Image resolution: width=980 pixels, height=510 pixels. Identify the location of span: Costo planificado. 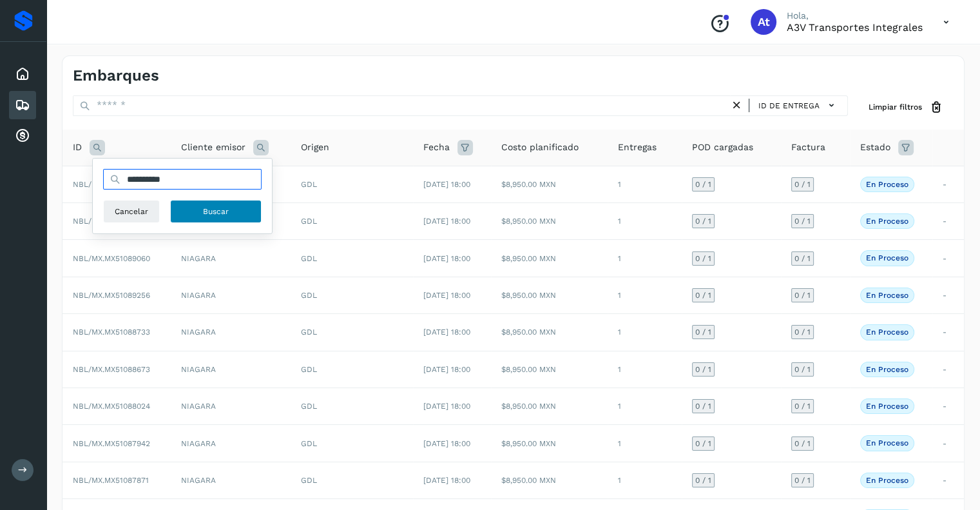
(540, 147).